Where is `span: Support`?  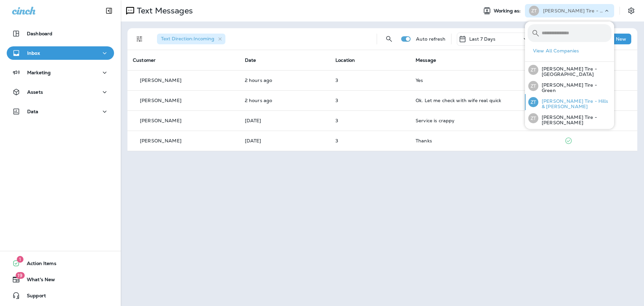
span: Support is located at coordinates (33, 297).